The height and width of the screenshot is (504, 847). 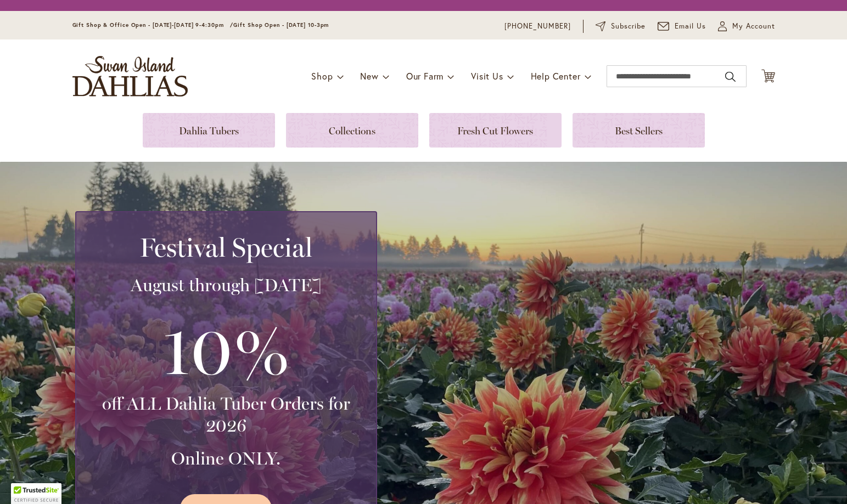 I want to click on span: My Account, so click(x=754, y=26).